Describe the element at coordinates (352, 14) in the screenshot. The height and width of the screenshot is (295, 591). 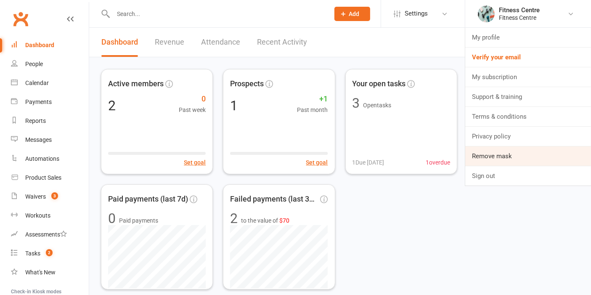
I see `button: Add` at that location.